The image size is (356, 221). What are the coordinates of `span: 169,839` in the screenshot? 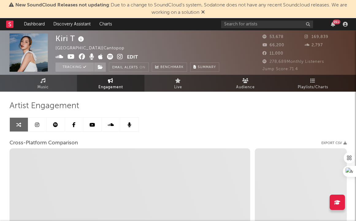 It's located at (317, 37).